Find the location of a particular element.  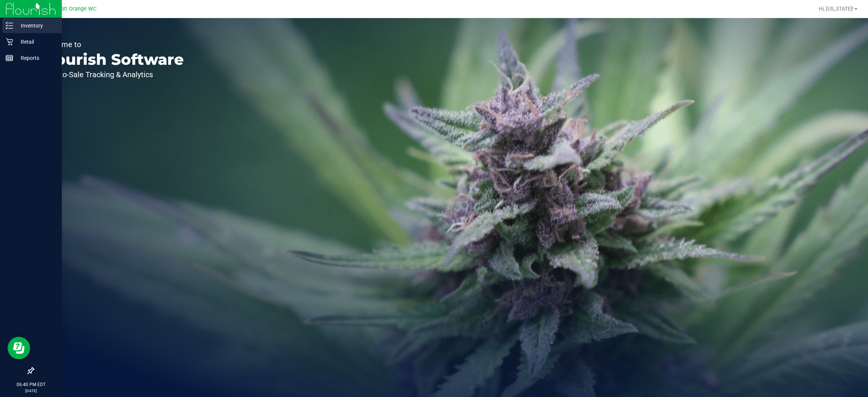

span: Port Orange WC is located at coordinates (77, 9).